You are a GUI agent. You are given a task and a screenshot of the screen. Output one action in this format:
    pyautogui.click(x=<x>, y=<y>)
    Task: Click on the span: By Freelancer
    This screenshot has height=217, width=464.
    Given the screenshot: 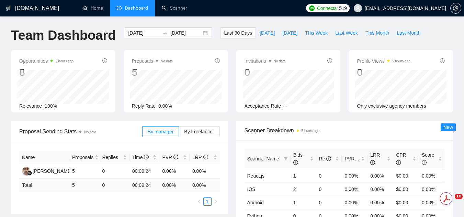 What is the action you would take?
    pyautogui.click(x=199, y=132)
    